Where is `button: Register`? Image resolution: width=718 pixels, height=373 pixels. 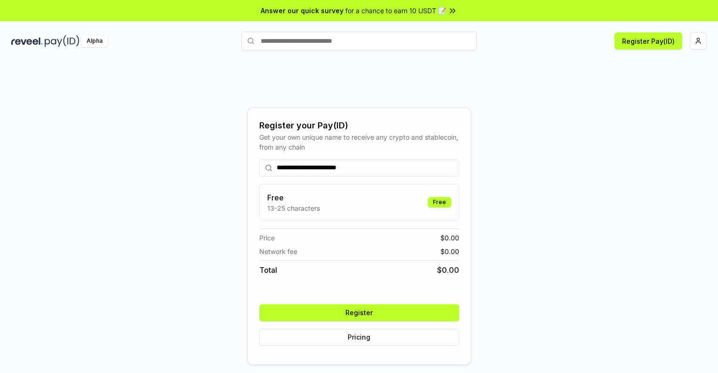 button: Register is located at coordinates (359, 313).